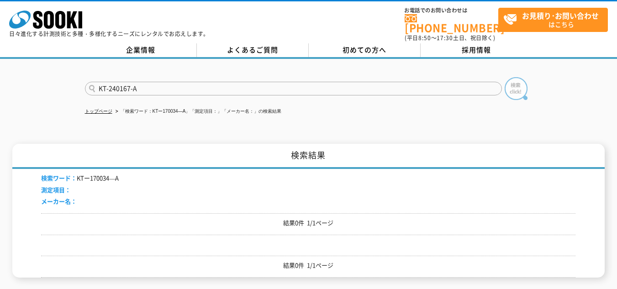 The height and width of the screenshot is (289, 617). Describe the element at coordinates (59, 178) in the screenshot. I see `span: 検索ワード：` at that location.